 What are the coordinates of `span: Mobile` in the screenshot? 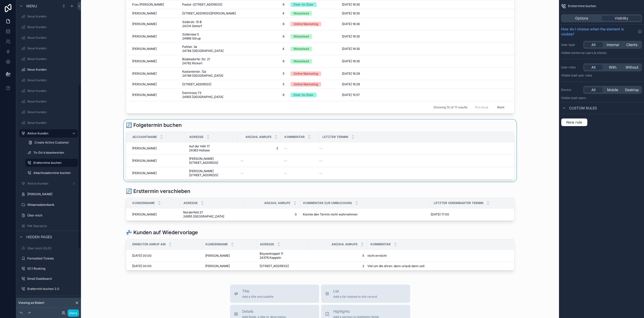 It's located at (612, 90).